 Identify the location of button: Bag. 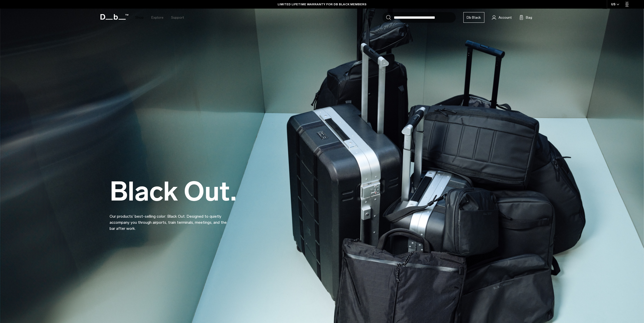
(525, 18).